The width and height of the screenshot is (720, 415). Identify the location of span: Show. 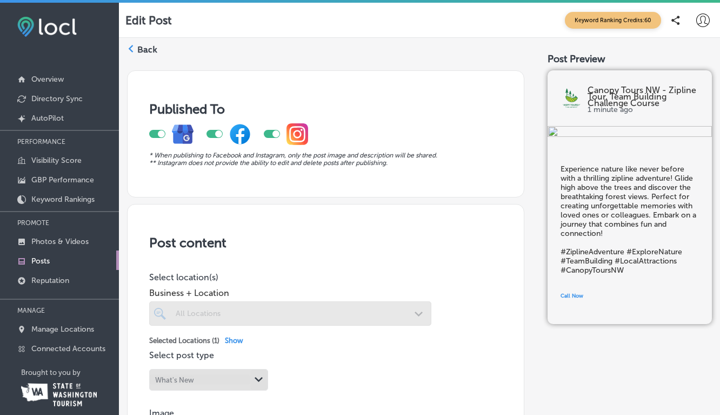
(234, 340).